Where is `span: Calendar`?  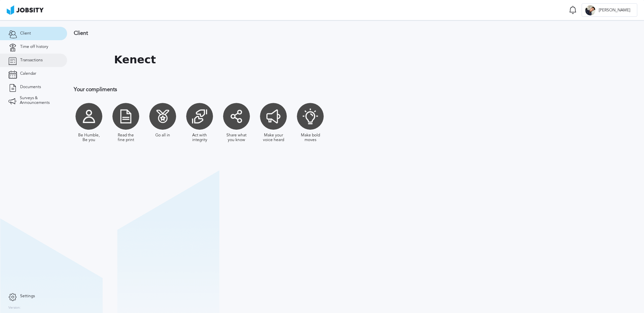
span: Calendar is located at coordinates (28, 74).